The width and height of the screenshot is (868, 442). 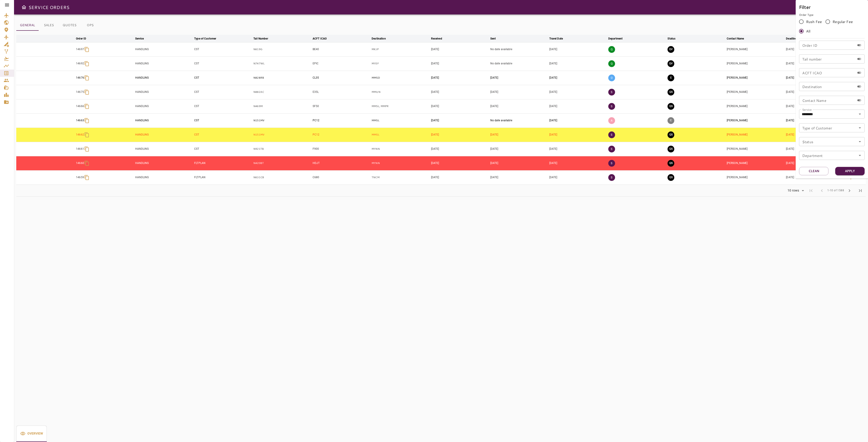 What do you see at coordinates (843, 22) in the screenshot?
I see `span: Regular Fee` at bounding box center [843, 22].